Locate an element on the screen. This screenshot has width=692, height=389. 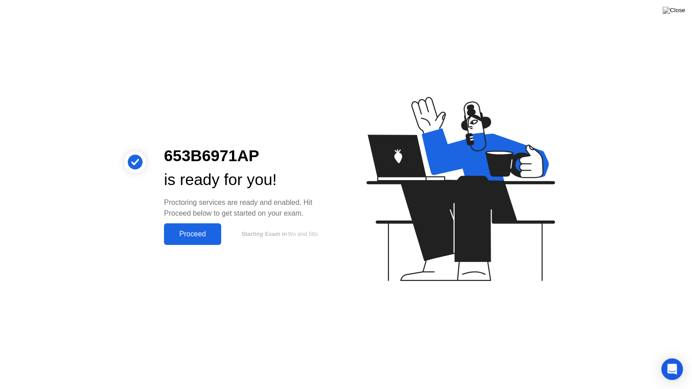
div: 653B6971AP is located at coordinates (248, 156).